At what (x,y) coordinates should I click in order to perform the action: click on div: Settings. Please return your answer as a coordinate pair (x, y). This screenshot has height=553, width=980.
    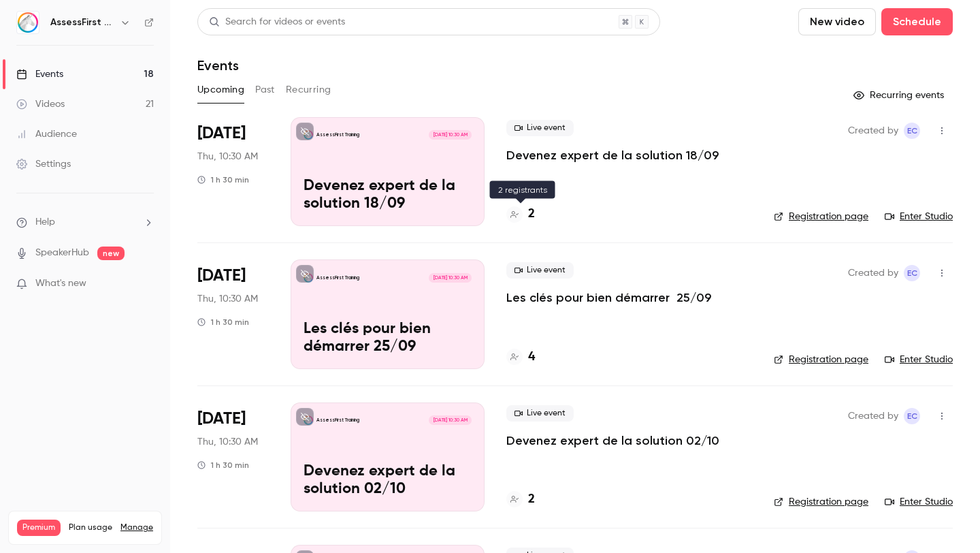
    Looking at the image, I should click on (43, 164).